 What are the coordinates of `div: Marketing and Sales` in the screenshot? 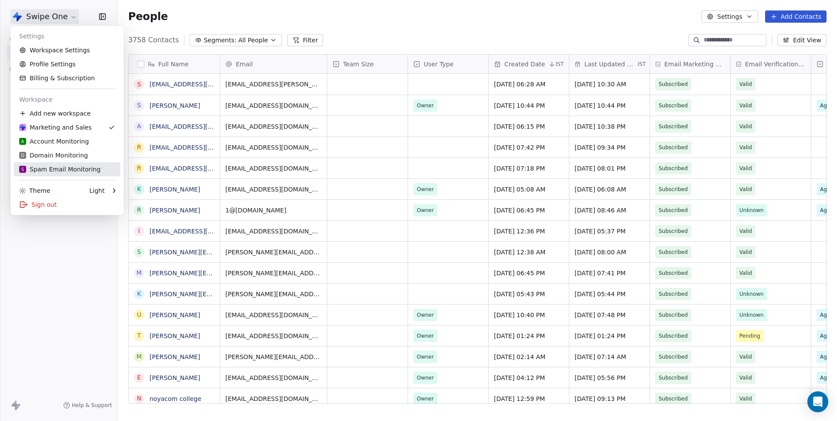 It's located at (55, 127).